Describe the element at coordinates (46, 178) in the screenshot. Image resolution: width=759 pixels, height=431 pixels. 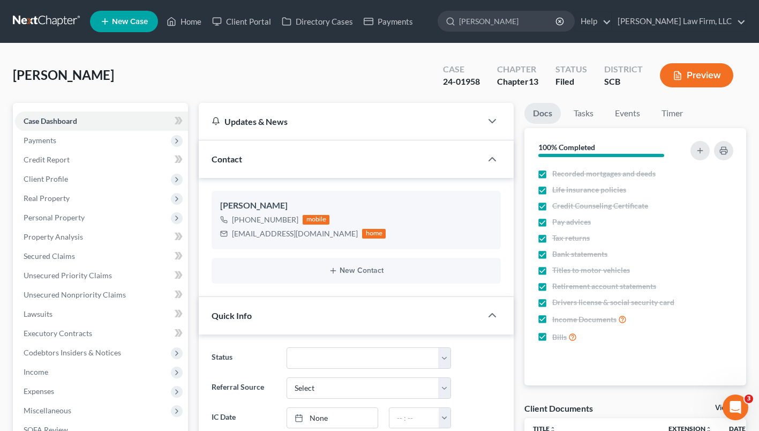
I see `span: Client Profile` at that location.